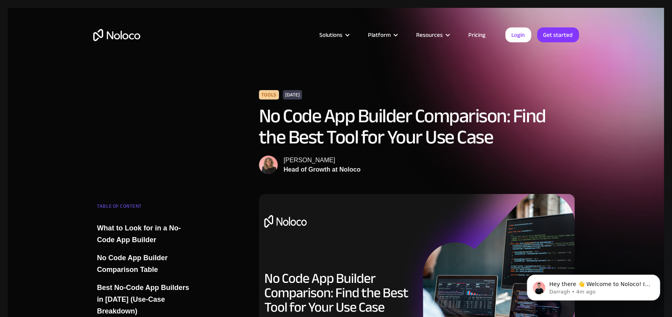  I want to click on p: Message from Darragh, sent 4m ago, so click(85, 34).